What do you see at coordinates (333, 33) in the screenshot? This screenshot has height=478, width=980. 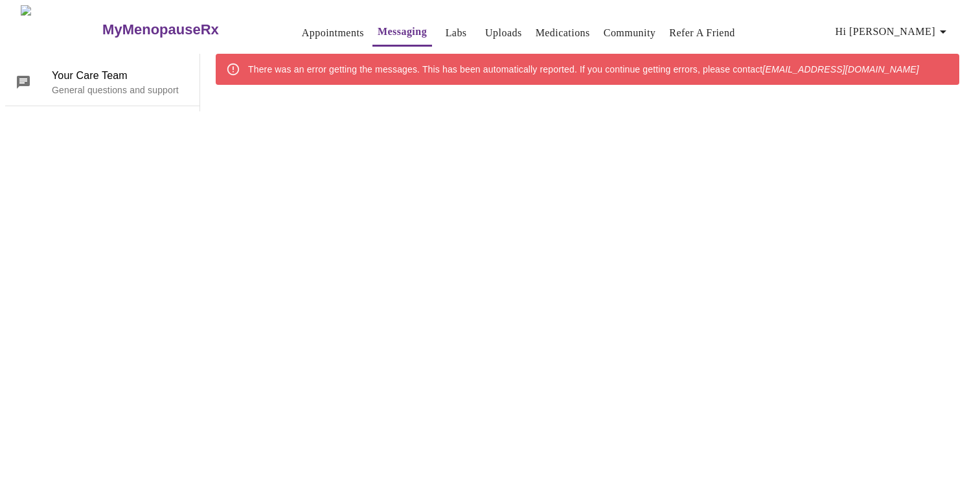 I see `a: Appointments` at bounding box center [333, 33].